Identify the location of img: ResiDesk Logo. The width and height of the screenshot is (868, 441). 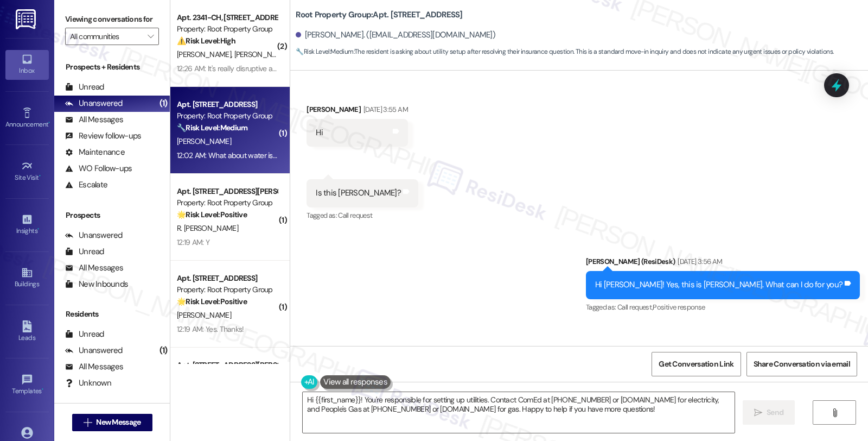
(26, 19).